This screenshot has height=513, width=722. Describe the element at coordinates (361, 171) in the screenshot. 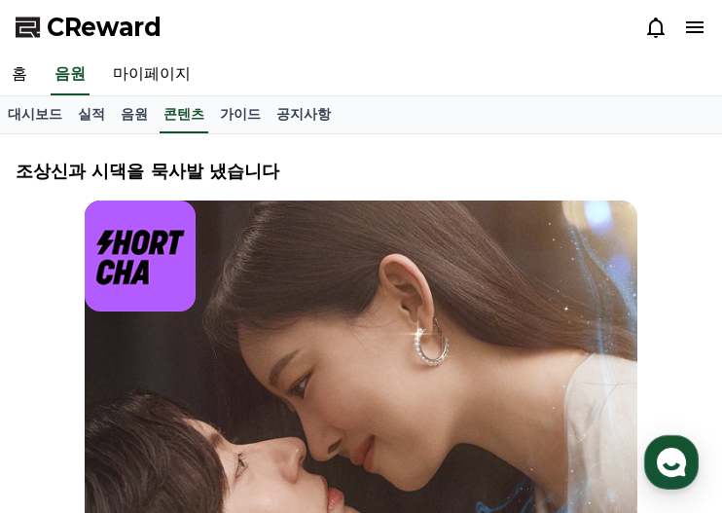

I see `div: 조상신과 시댁을 묵사발 냈습니다` at that location.